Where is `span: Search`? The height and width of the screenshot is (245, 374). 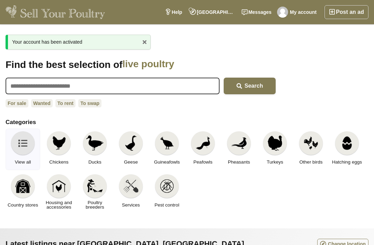 span: Search is located at coordinates (254, 86).